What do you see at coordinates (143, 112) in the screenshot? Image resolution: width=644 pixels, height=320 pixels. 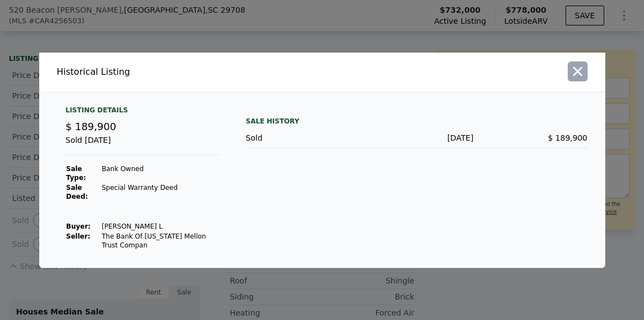 I see `div: Listing Details` at bounding box center [143, 112].